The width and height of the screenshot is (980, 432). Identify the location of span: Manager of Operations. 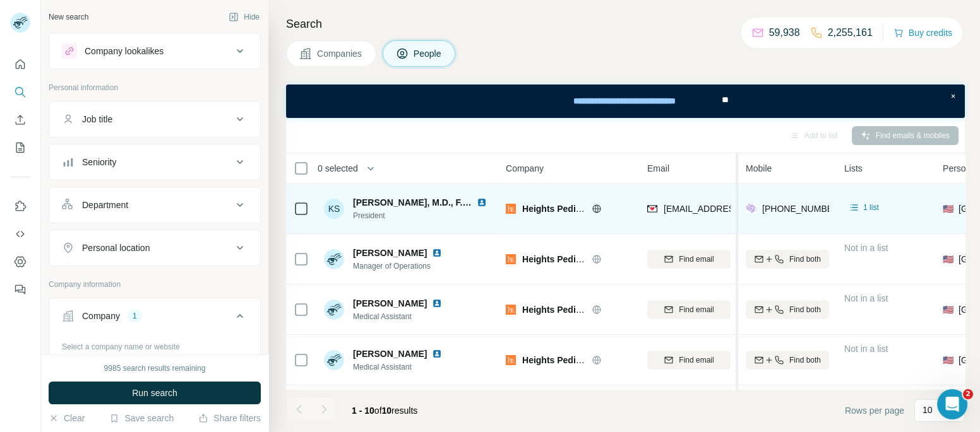
(399, 266).